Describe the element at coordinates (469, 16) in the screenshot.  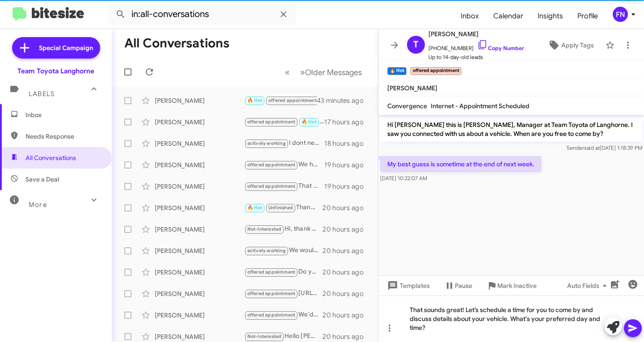
I see `a: Inbox` at that location.